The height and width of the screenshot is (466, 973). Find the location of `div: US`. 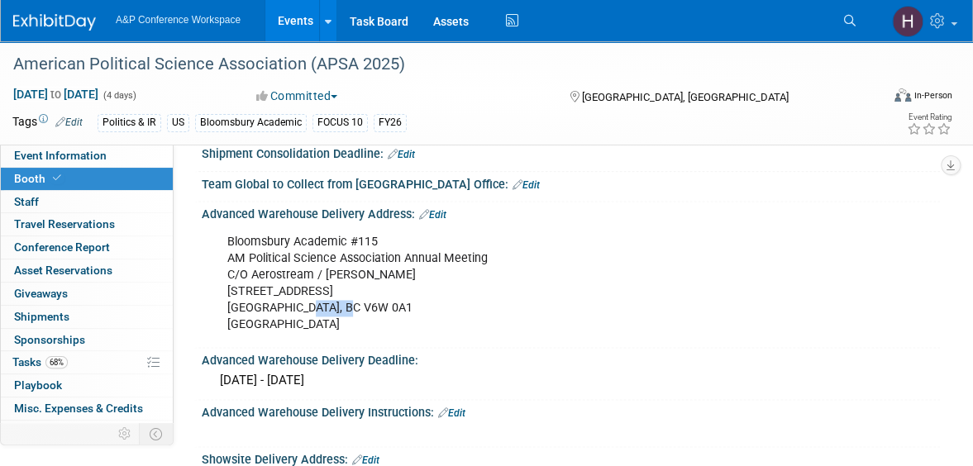

div: US is located at coordinates (178, 122).